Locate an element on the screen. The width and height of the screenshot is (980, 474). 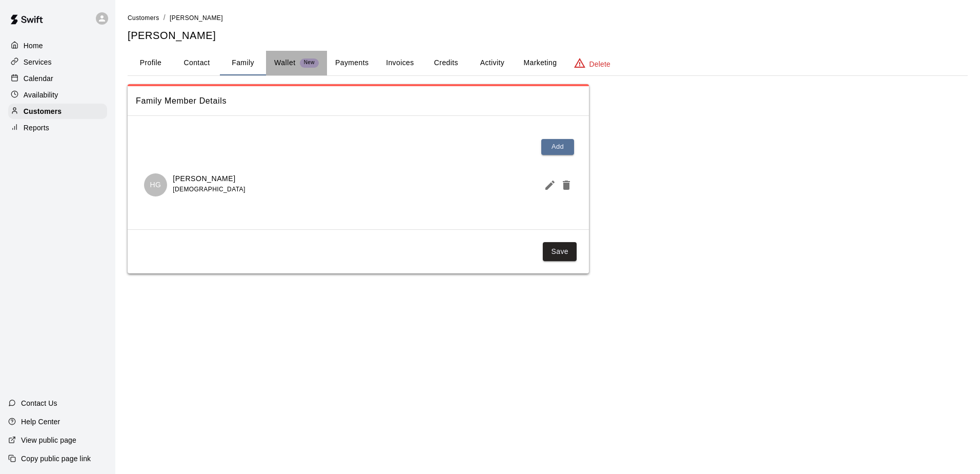
div: basic tabs example is located at coordinates (547, 63).